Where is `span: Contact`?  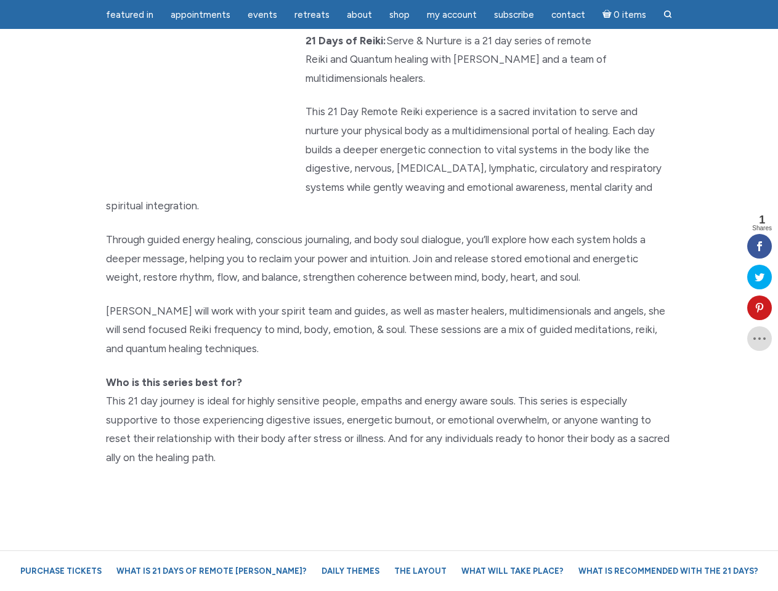
span: Contact is located at coordinates (568, 15).